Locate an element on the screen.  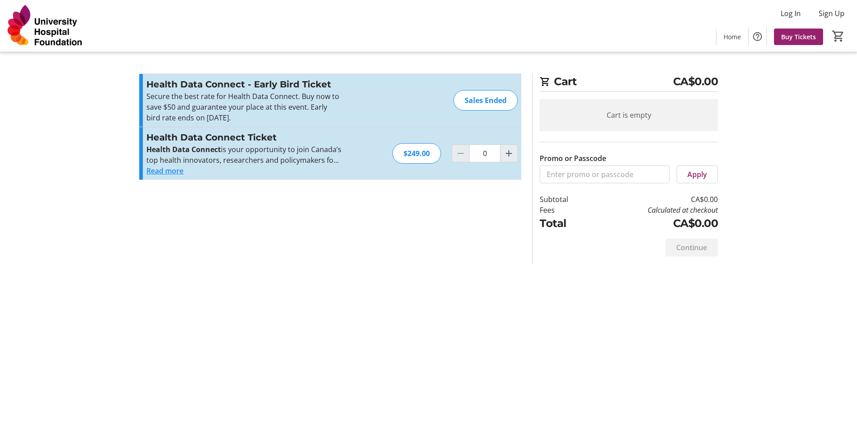
h3: Health Data Connect Ticket is located at coordinates (244, 137).